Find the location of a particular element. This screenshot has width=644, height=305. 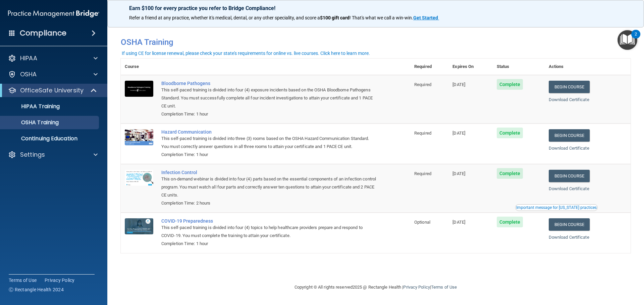

p: OfficeSafe University is located at coordinates (52, 90).